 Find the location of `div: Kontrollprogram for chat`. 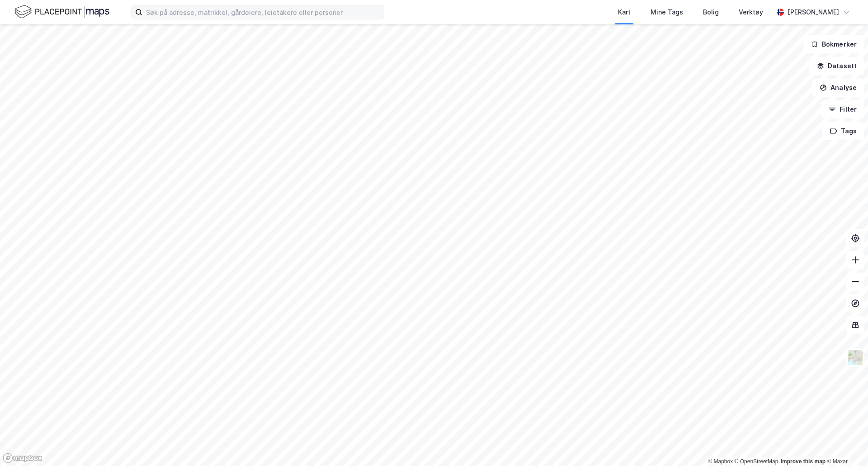

div: Kontrollprogram for chat is located at coordinates (845, 444).